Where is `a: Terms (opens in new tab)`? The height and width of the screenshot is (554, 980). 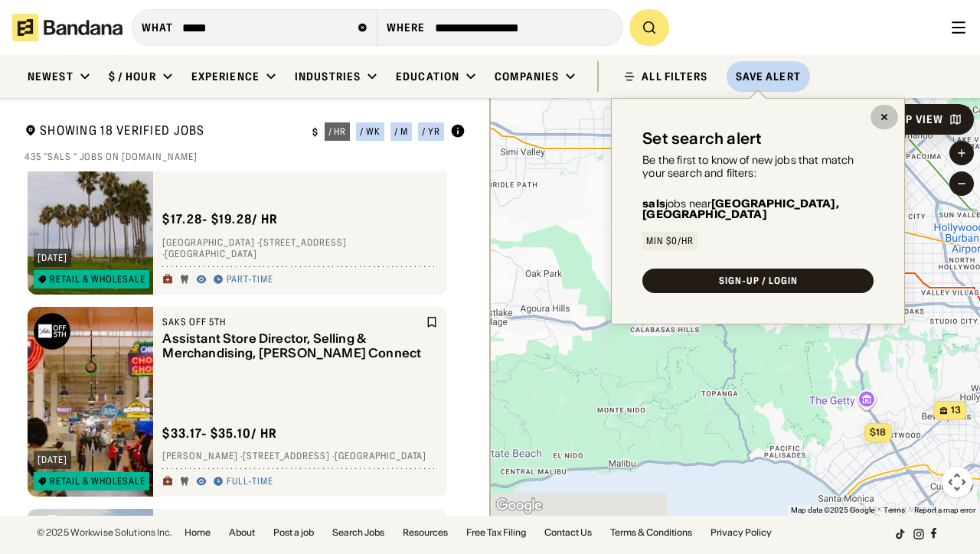
a: Terms (opens in new tab) is located at coordinates (894, 510).